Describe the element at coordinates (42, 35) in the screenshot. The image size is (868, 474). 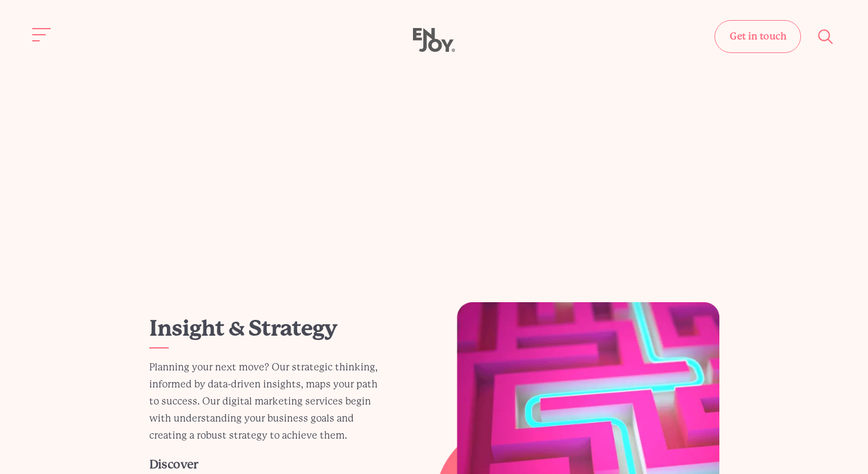
I see `button: Site navigation` at that location.